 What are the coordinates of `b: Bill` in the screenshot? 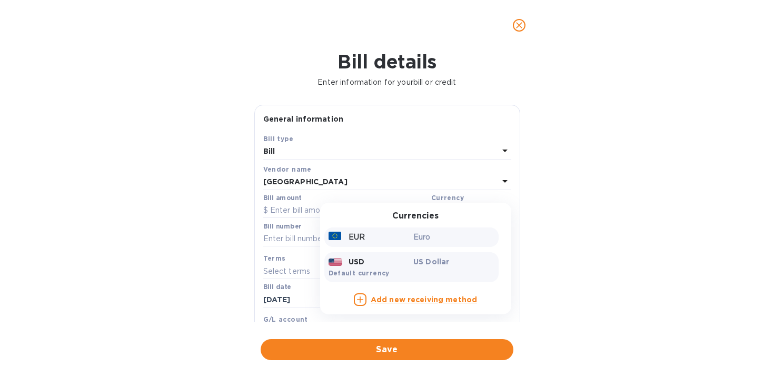 It's located at (269, 151).